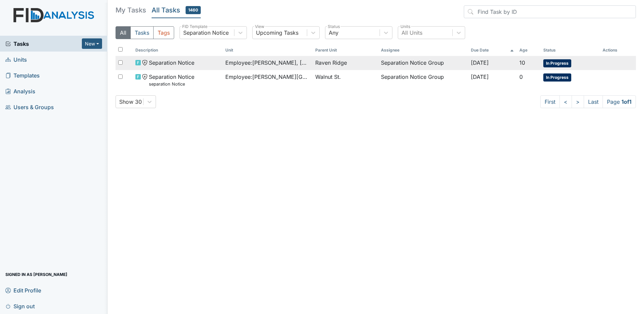 The image size is (644, 314). Describe the element at coordinates (20, 306) in the screenshot. I see `span: Sign out` at that location.